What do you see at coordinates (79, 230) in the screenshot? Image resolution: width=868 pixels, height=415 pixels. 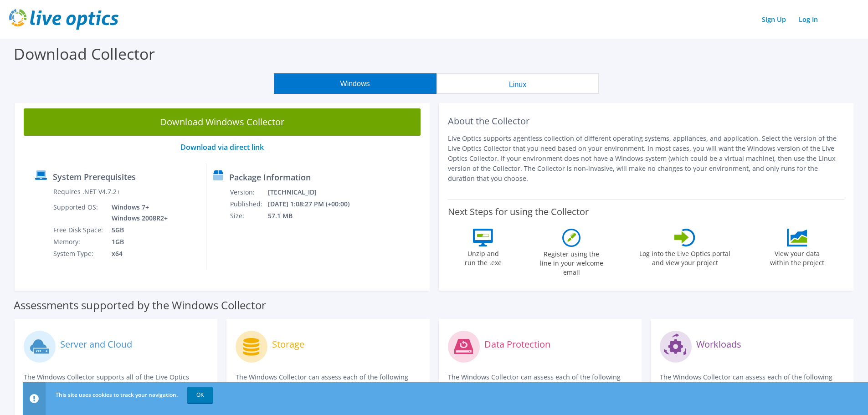 I see `td: Free Disk Space:` at bounding box center [79, 230].